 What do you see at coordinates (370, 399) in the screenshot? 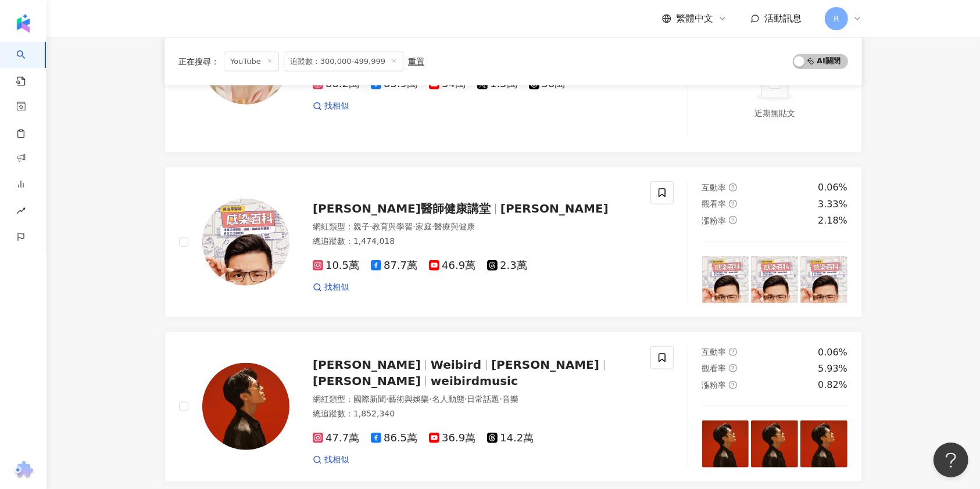
I see `span: 國際新聞` at bounding box center [370, 399].